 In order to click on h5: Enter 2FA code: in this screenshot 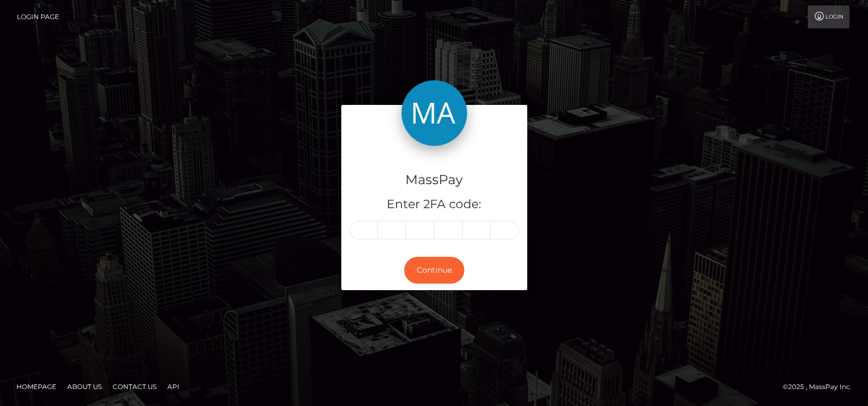, I will do `click(434, 205)`.